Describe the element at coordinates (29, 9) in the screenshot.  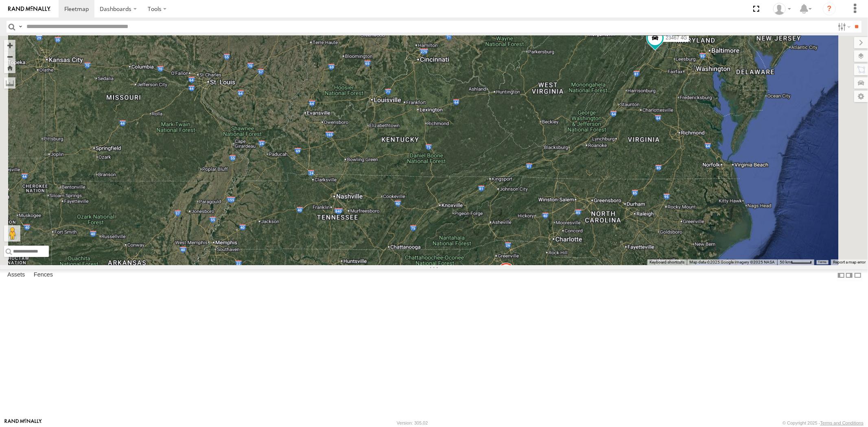
I see `img: rand-logo.svg` at that location.